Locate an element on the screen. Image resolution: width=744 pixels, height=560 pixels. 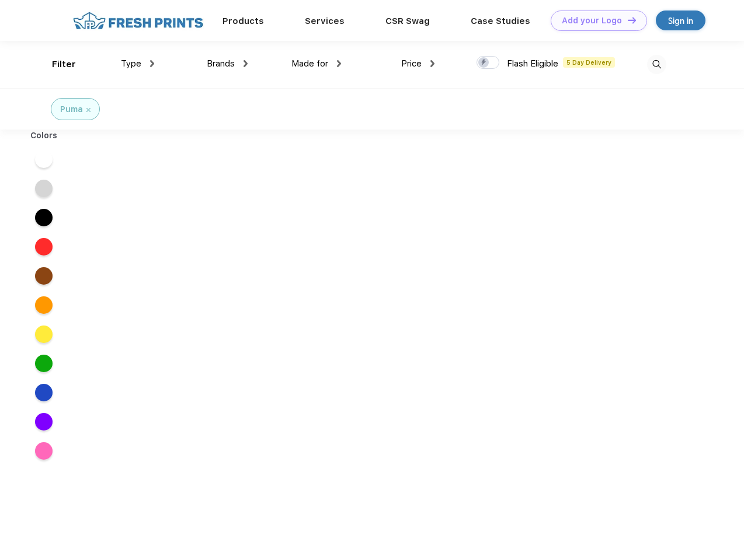
span: 5 Day Delivery is located at coordinates (589, 63).